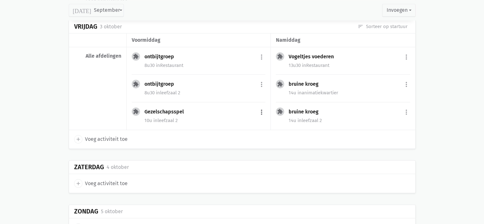 The width and height of the screenshot is (484, 224). What do you see at coordinates (86, 211) in the screenshot?
I see `div: Zondag` at bounding box center [86, 211].